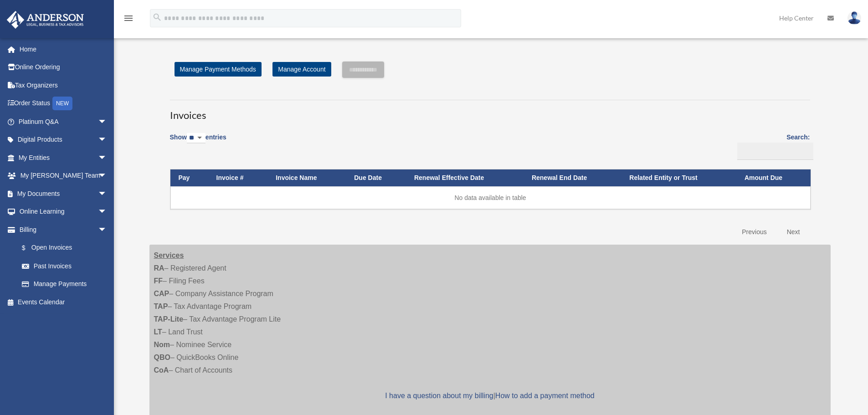 This screenshot has height=415, width=868. What do you see at coordinates (45, 20) in the screenshot?
I see `img: Anderson Advisors Platinum Portal` at bounding box center [45, 20].